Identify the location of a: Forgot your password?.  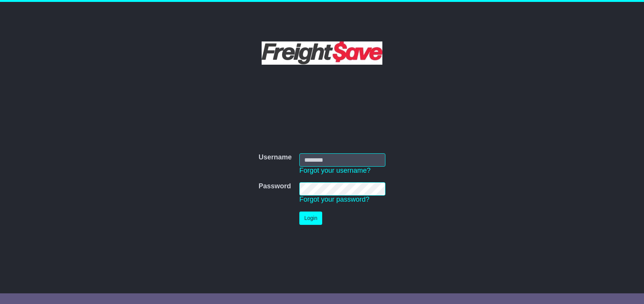
(334, 200).